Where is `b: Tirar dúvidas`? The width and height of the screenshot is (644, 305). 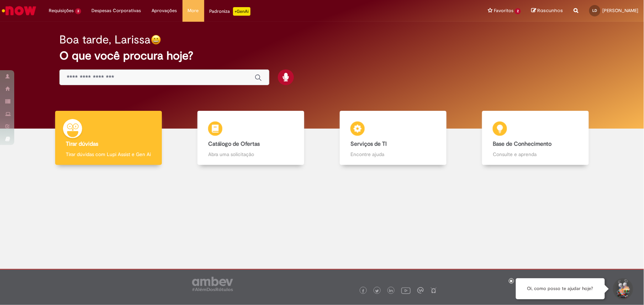
b: Tirar dúvidas is located at coordinates (82, 144).